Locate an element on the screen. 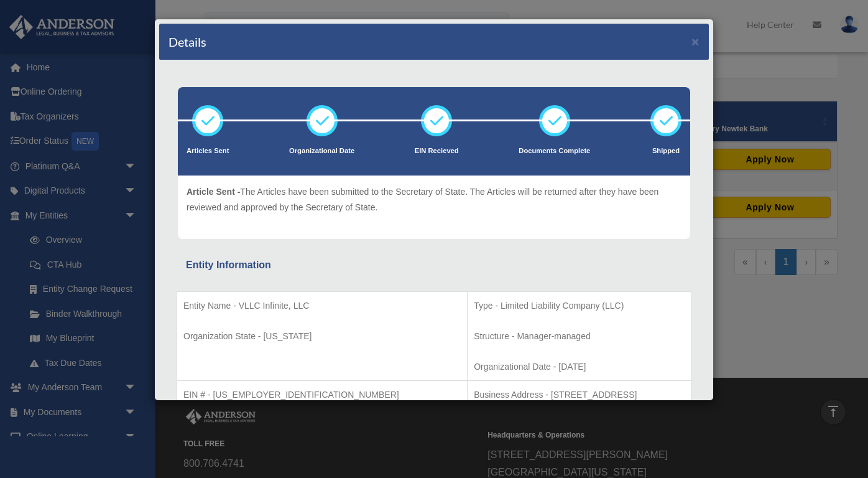  p: Type - Limited Liability Company (LLC) is located at coordinates (579, 306).